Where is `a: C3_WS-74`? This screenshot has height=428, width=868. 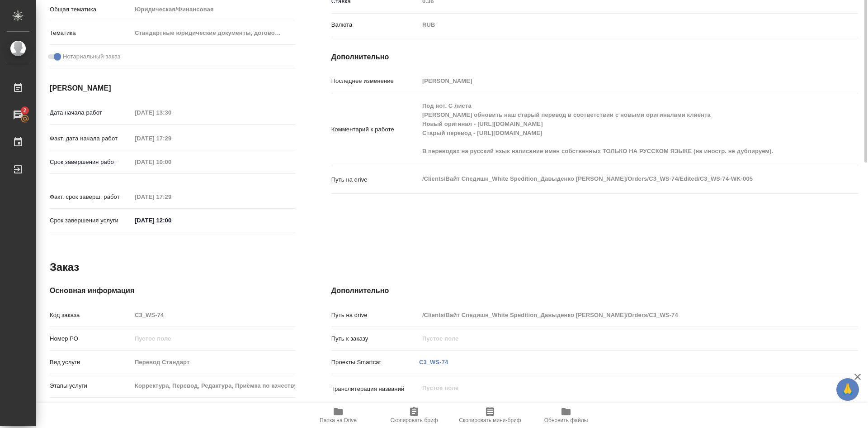
a: C3_WS-74 is located at coordinates (434, 362).